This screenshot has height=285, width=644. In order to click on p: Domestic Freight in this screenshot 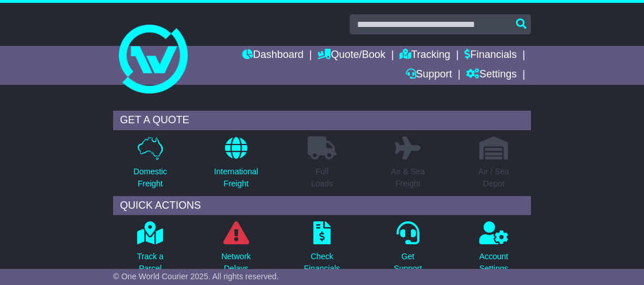, I will do `click(150, 178)`.